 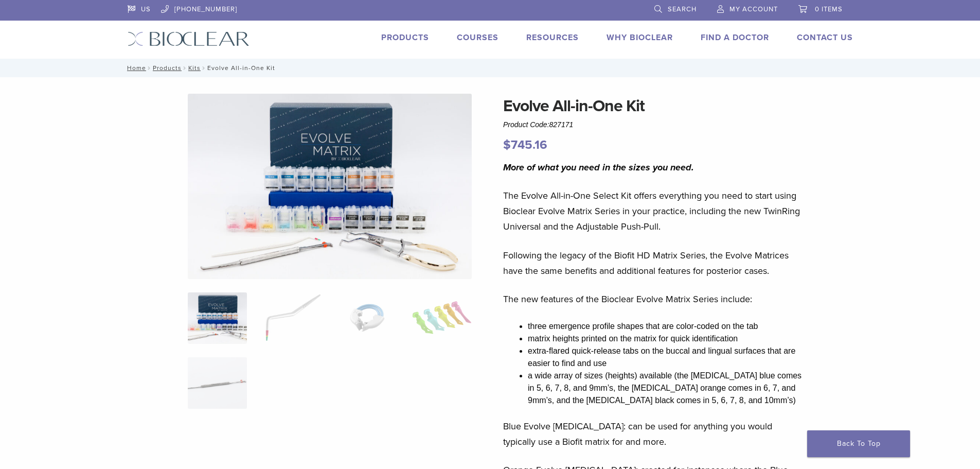 What do you see at coordinates (753, 9) in the screenshot?
I see `span: My Account` at bounding box center [753, 9].